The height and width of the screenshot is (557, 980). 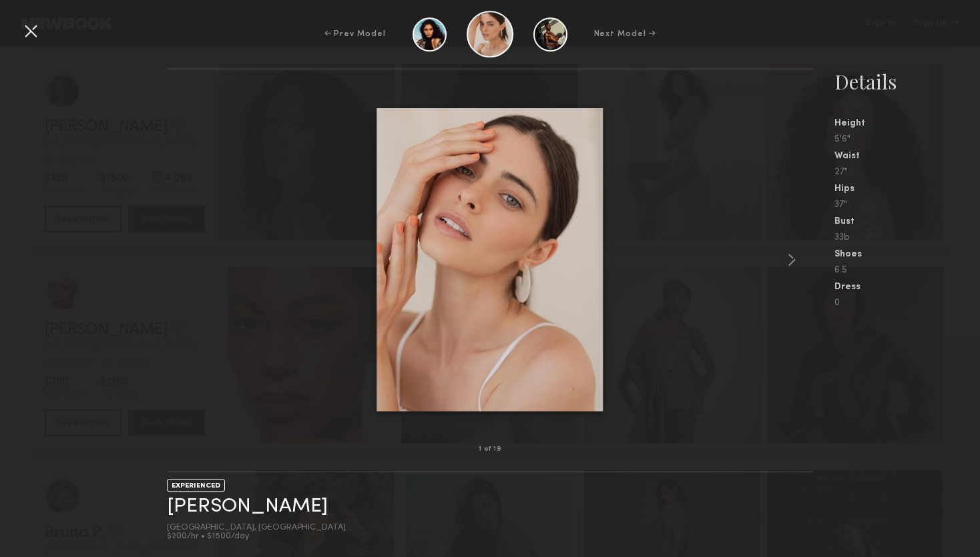 What do you see at coordinates (907, 287) in the screenshot?
I see `div: Dress` at bounding box center [907, 287].